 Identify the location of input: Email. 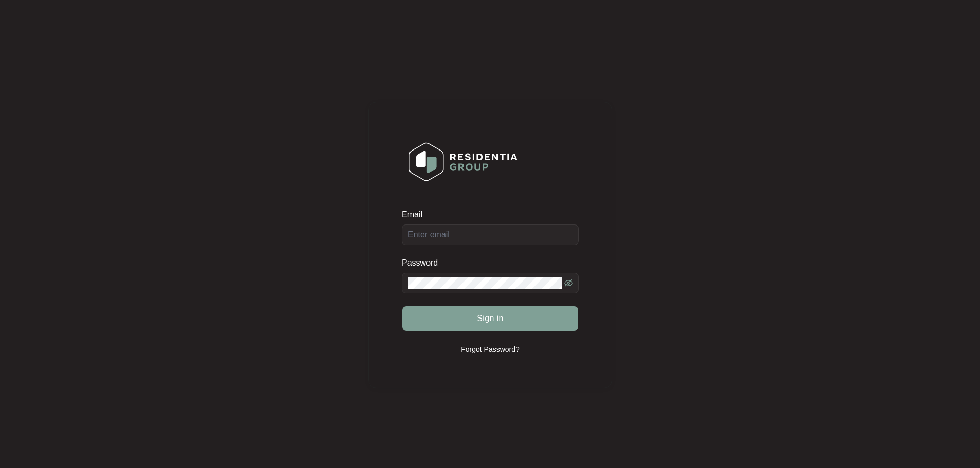
(490, 235).